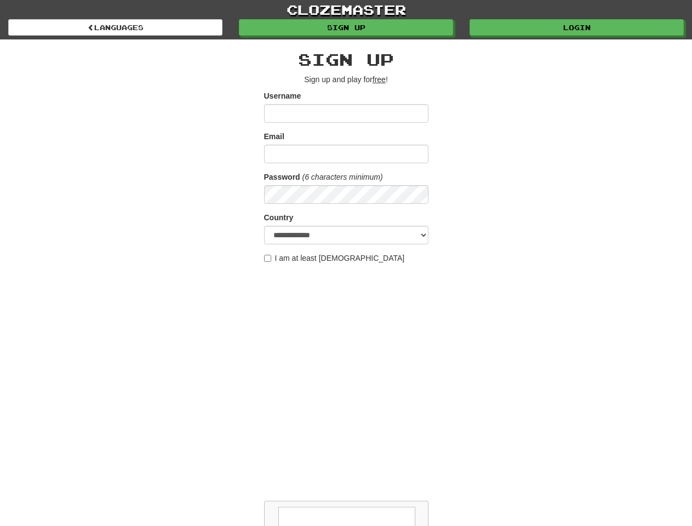 The height and width of the screenshot is (526, 692). Describe the element at coordinates (379, 79) in the screenshot. I see `u: free` at that location.